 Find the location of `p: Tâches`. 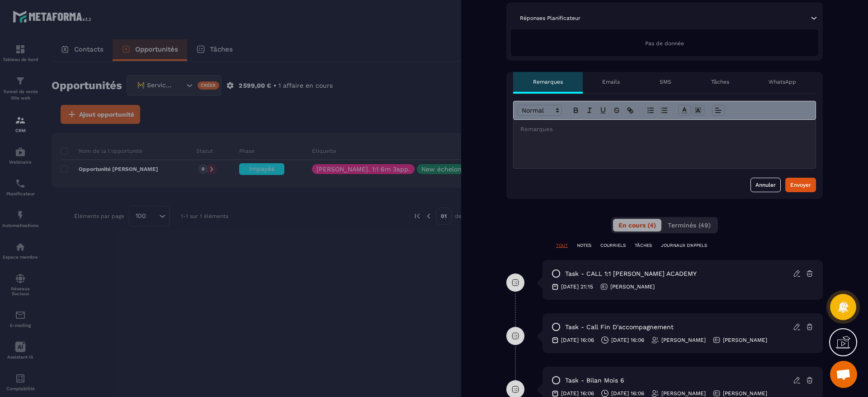

p: Tâches is located at coordinates (720, 82).